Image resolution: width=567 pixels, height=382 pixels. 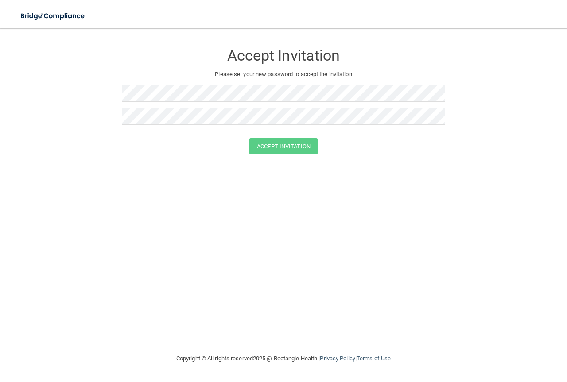 I want to click on button: Accept Invitation, so click(x=284, y=146).